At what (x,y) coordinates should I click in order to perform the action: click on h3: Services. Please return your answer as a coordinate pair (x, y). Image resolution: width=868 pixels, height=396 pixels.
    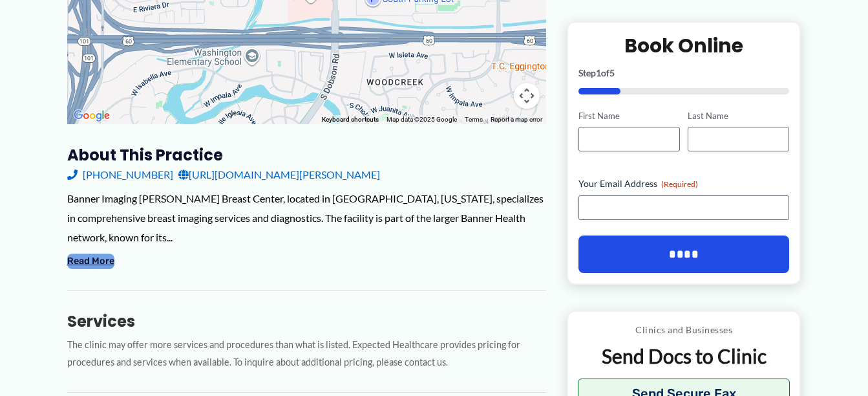
    Looking at the image, I should click on (306, 321).